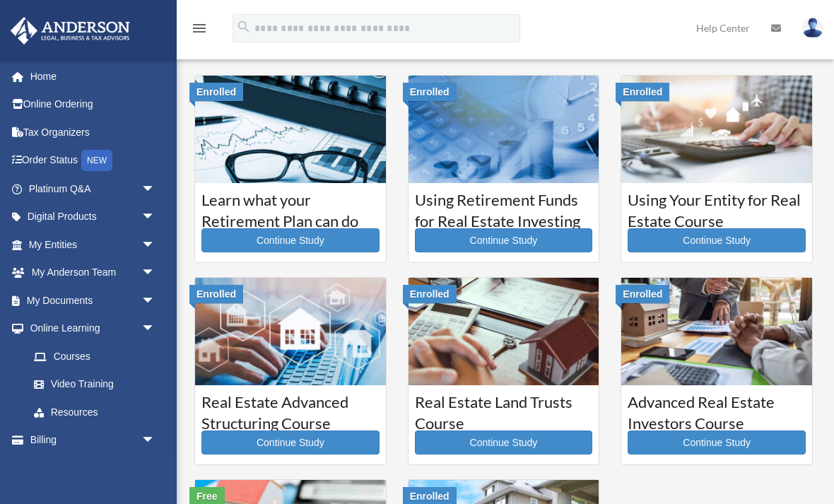 This screenshot has width=834, height=504. Describe the element at coordinates (98, 384) in the screenshot. I see `a: Video Training` at that location.